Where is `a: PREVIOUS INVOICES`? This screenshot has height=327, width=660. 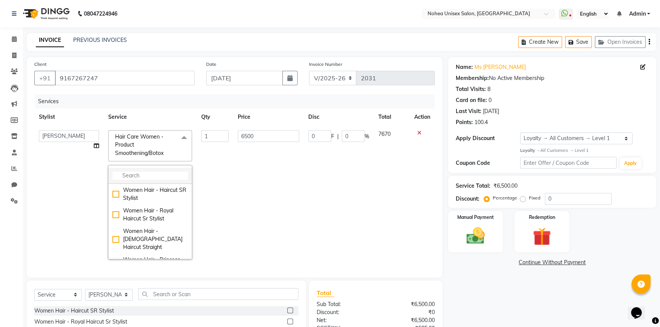 a: PREVIOUS INVOICES is located at coordinates (100, 40).